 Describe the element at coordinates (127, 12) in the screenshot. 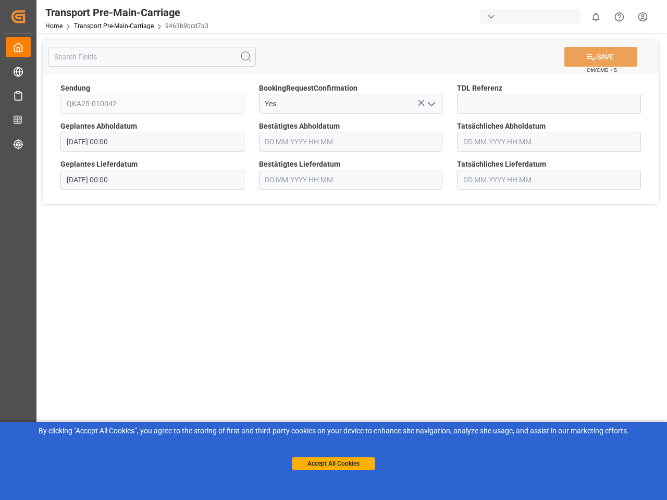

I see `div: Transport Pre-Main-Carriage` at that location.